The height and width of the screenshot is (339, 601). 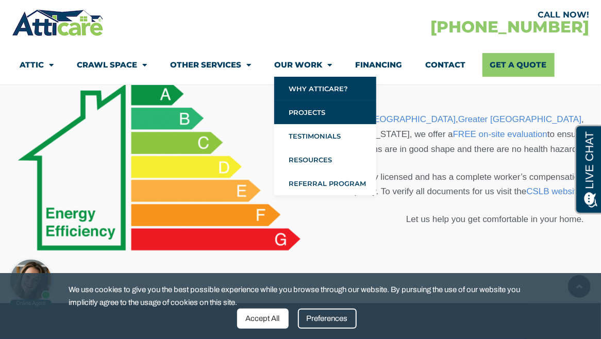 I want to click on div: CALL NOW!, so click(x=445, y=15).